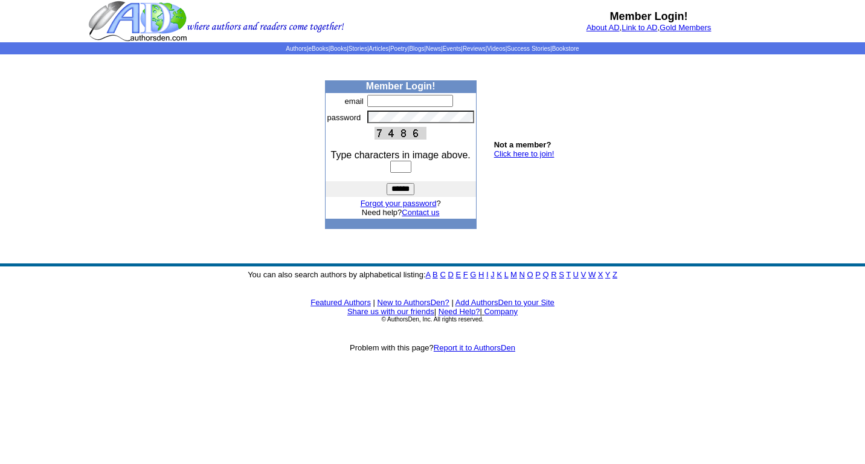 Image resolution: width=865 pixels, height=464 pixels. Describe the element at coordinates (474, 48) in the screenshot. I see `a: Reviews` at that location.